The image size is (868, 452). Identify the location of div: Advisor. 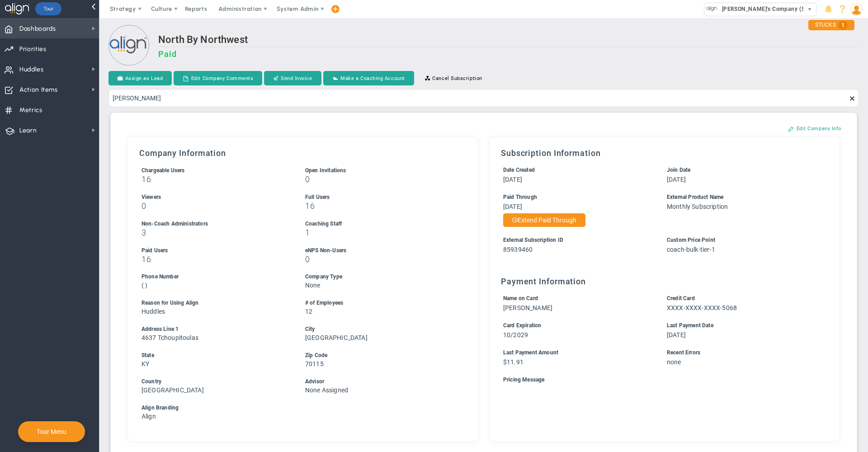
(378, 381).